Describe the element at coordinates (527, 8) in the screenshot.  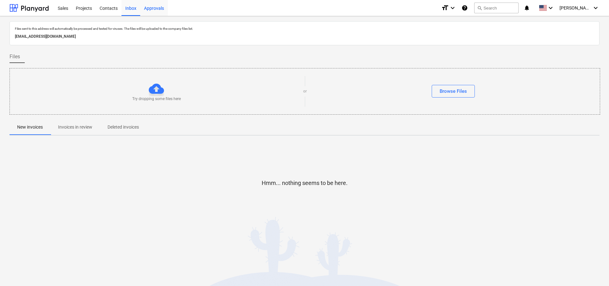
I see `i: notifications` at that location.